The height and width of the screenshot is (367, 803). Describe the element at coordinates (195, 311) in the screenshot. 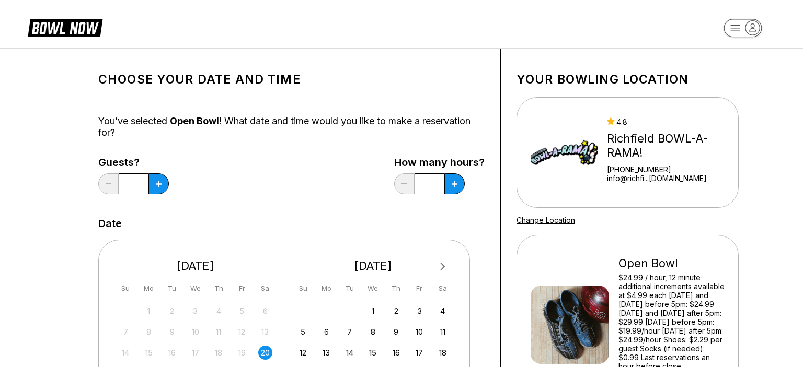

I see `div: Not available Wednesday, September 3rd, 2025` at that location.